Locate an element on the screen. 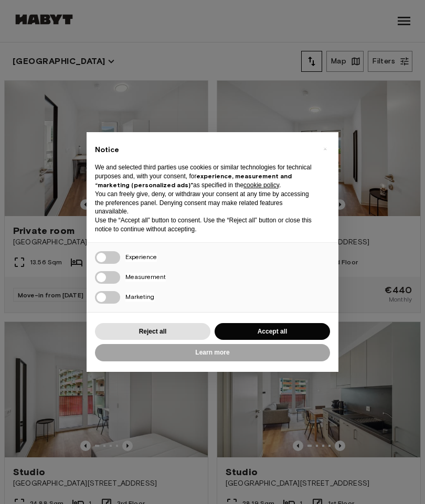 This screenshot has height=504, width=425. button: Learn more is located at coordinates (212, 353).